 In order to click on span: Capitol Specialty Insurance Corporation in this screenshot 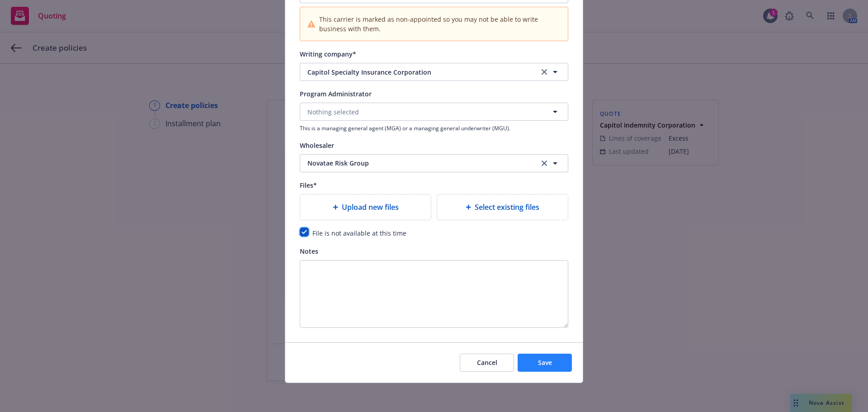, I will do `click(416, 72)`.